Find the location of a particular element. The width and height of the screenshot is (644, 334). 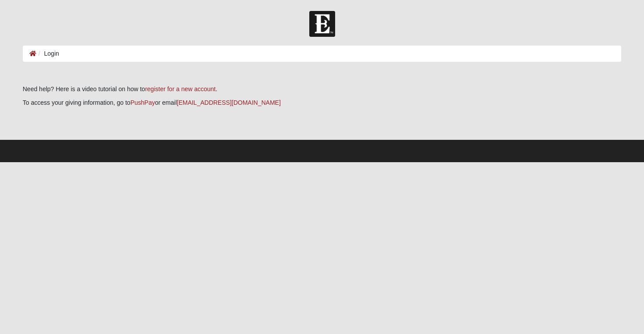

li: Login is located at coordinates (48, 54).